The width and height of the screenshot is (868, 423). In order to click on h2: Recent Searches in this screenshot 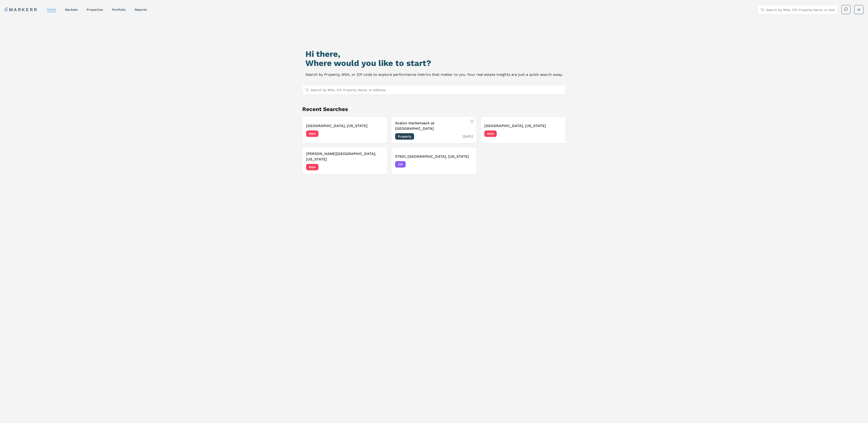, I will do `click(434, 109)`.